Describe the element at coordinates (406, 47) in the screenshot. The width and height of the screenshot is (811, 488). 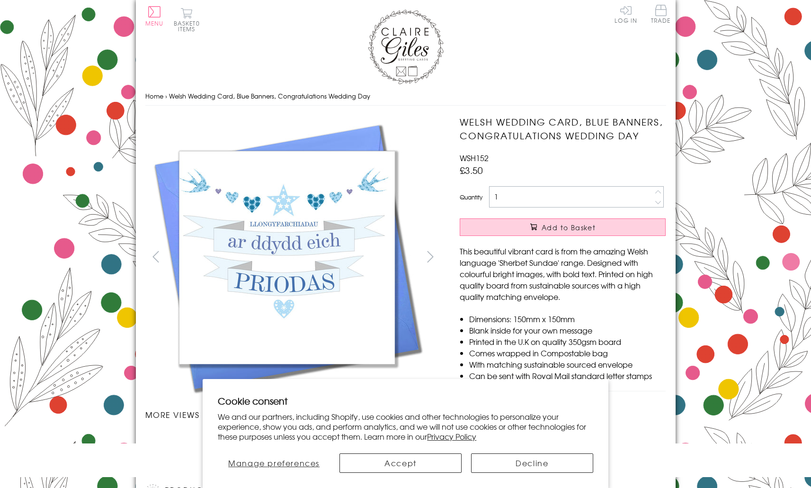
I see `img: Claire Giles Greetings Cards` at that location.